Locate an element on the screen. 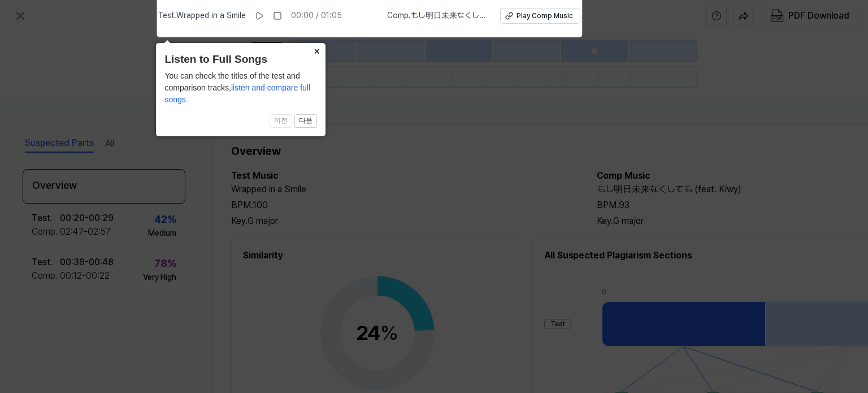 This screenshot has width=868, height=393. div: Play Comp Music is located at coordinates (545, 16).